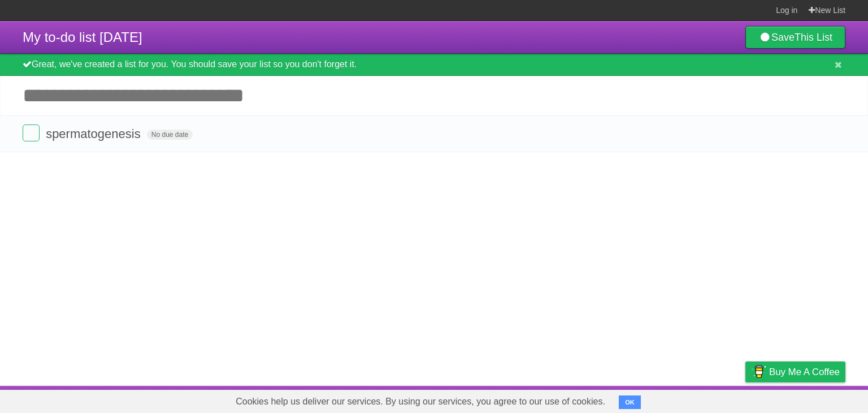  Describe the element at coordinates (655, 399) in the screenshot. I see `a: Developers` at that location.